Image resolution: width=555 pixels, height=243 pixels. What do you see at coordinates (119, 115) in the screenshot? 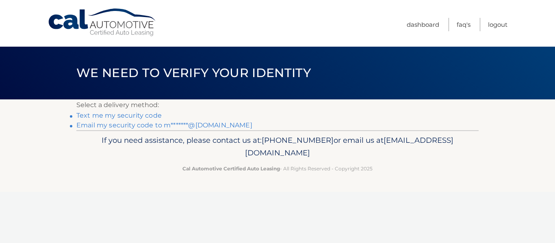
I see `a: Text me my security code` at bounding box center [119, 115].